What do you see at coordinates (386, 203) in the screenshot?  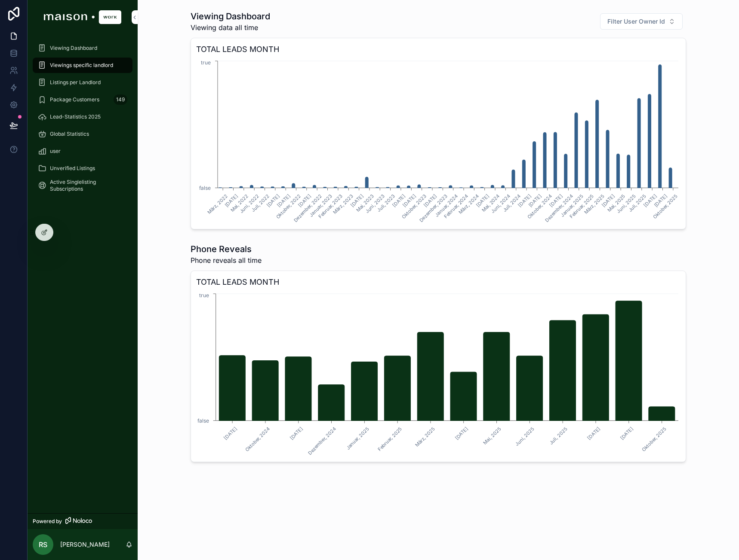 I see `text: Juli, 2023` at bounding box center [386, 203].